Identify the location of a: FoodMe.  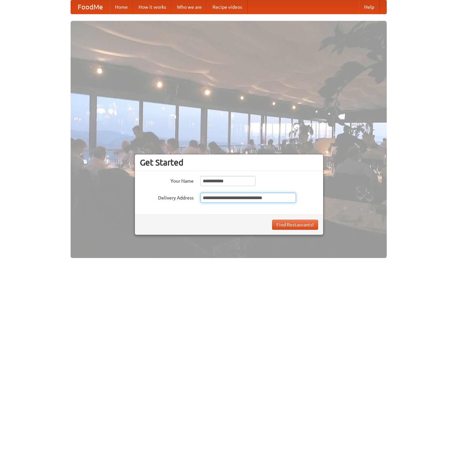
(90, 7).